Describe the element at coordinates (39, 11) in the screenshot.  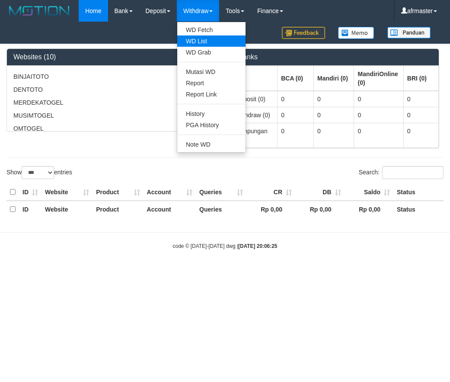
I see `img: MOTION_logo.png` at that location.